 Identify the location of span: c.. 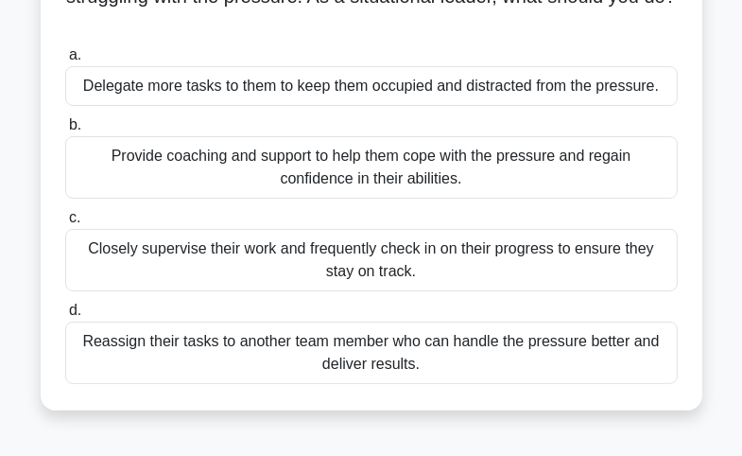
(75, 217).